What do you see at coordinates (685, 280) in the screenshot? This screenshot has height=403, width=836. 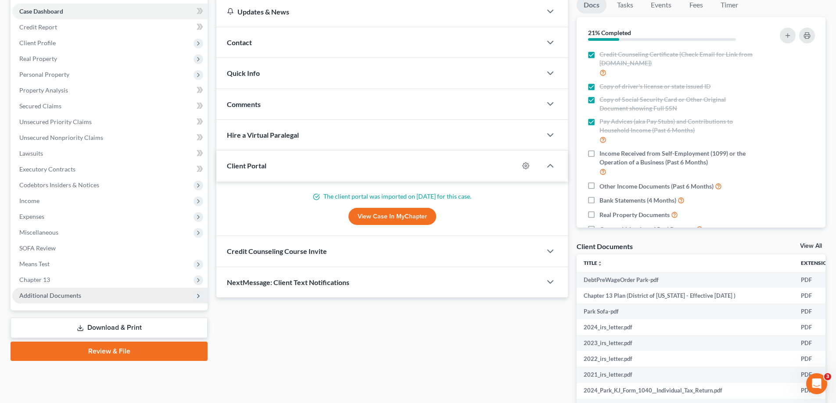 I see `td: DebtPreWageOrder Park-pdf` at bounding box center [685, 280].